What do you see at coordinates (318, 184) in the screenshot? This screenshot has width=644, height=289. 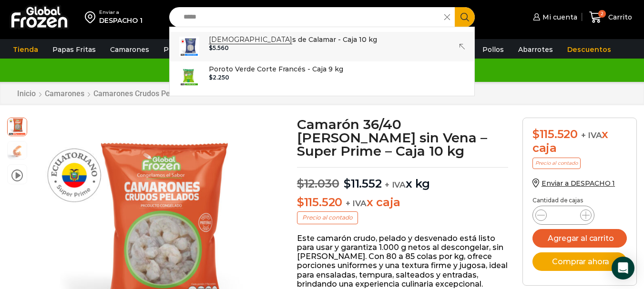 I see `bdi: 12.030` at bounding box center [318, 184].